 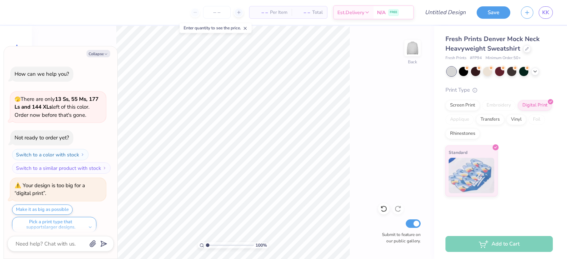 I want to click on span: Per Item, so click(x=279, y=12).